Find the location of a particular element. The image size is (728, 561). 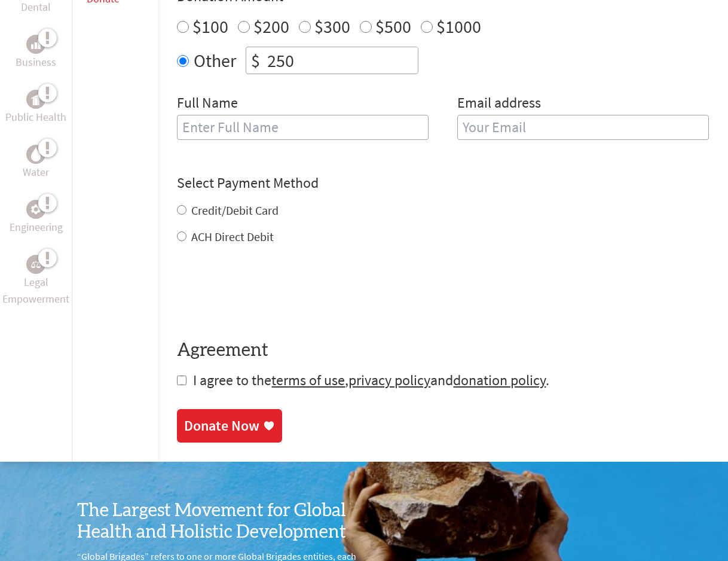

a: terms of use is located at coordinates (308, 380).